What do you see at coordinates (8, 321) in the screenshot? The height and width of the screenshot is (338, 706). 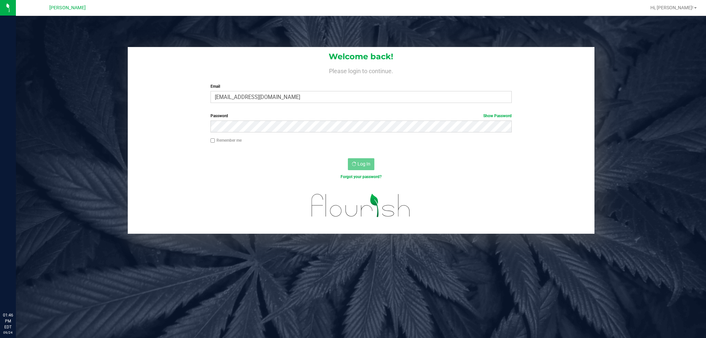 I see `p: 01:46 PM EDT` at bounding box center [8, 321].